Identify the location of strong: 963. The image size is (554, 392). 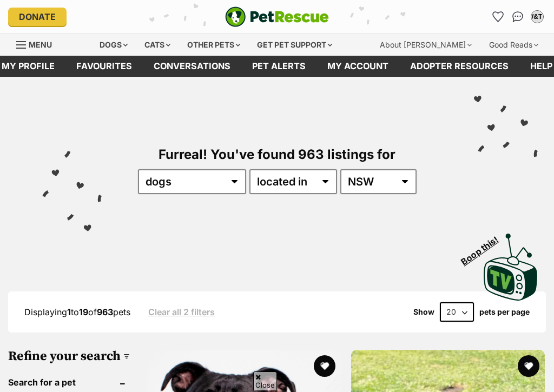
(105, 312).